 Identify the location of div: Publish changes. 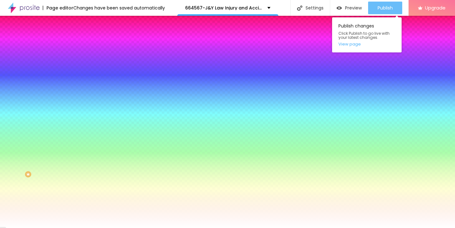
(367, 35).